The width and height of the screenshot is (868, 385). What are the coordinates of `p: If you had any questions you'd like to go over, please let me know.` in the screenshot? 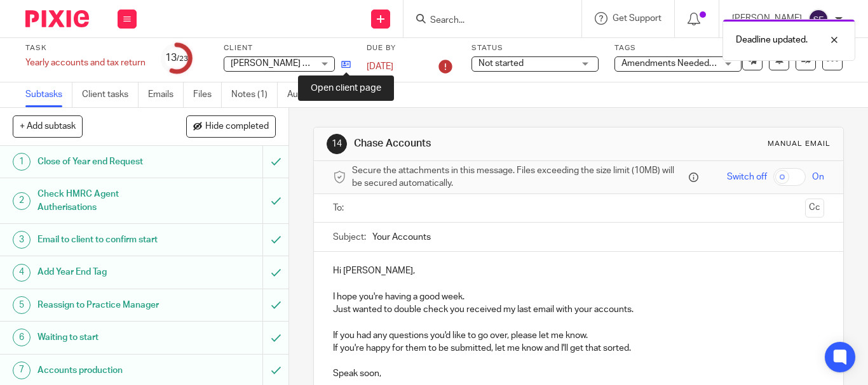 It's located at (578, 336).